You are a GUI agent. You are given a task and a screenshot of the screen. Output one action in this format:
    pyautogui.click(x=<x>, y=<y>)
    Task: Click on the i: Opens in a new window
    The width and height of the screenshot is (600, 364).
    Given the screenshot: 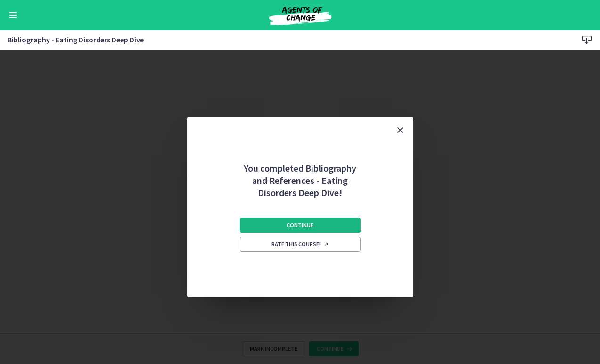 What is the action you would take?
    pyautogui.click(x=326, y=244)
    